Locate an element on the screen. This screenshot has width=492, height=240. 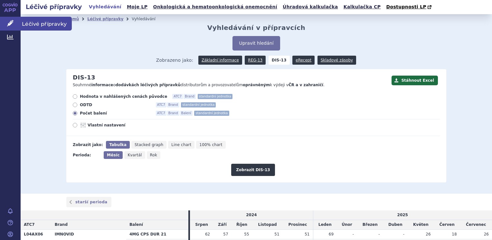
span: 62 is located at coordinates (207, 234).